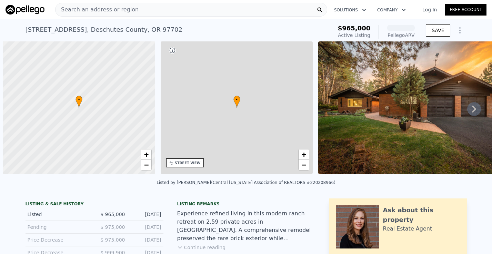 The width and height of the screenshot is (492, 254). Describe the element at coordinates (201, 247) in the screenshot. I see `button: Continue reading` at that location.